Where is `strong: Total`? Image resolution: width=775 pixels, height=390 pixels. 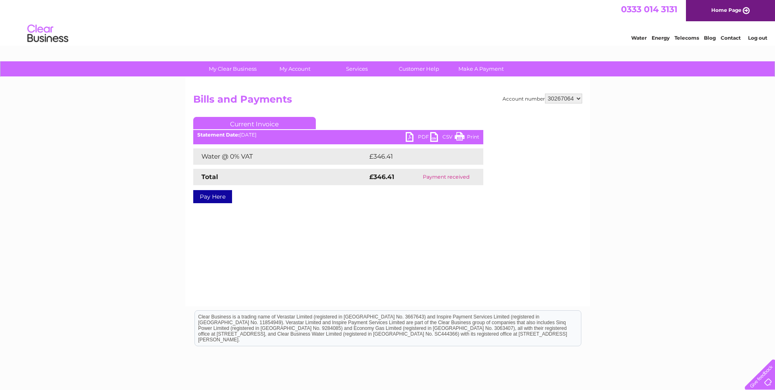
strong: Total is located at coordinates (210, 176).